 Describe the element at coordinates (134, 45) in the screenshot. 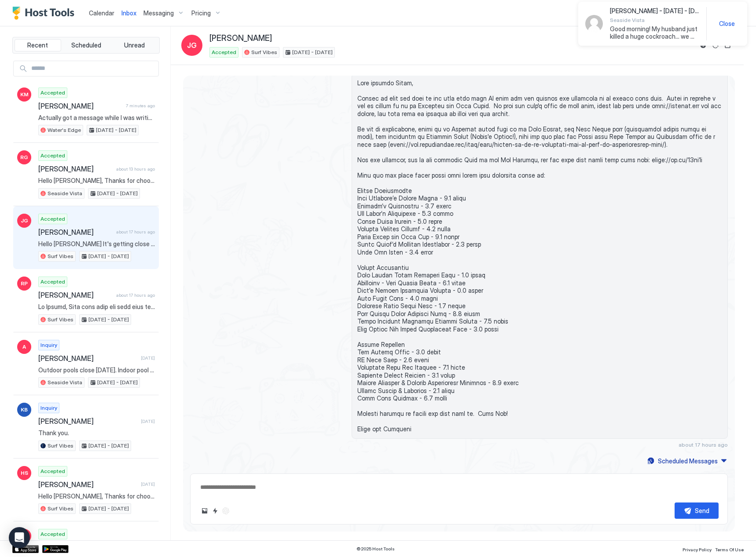

I see `button: Unread` at that location.